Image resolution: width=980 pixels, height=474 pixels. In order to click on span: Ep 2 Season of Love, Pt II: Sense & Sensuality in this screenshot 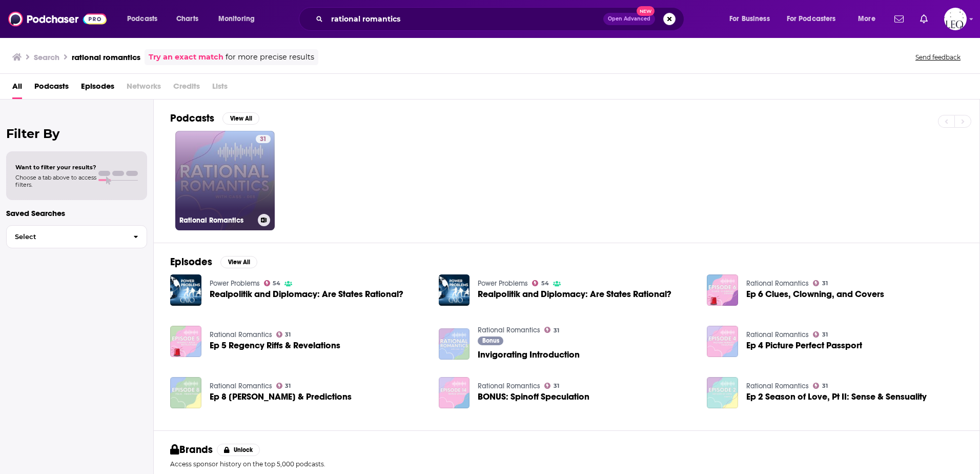, I will do `click(837, 397)`.